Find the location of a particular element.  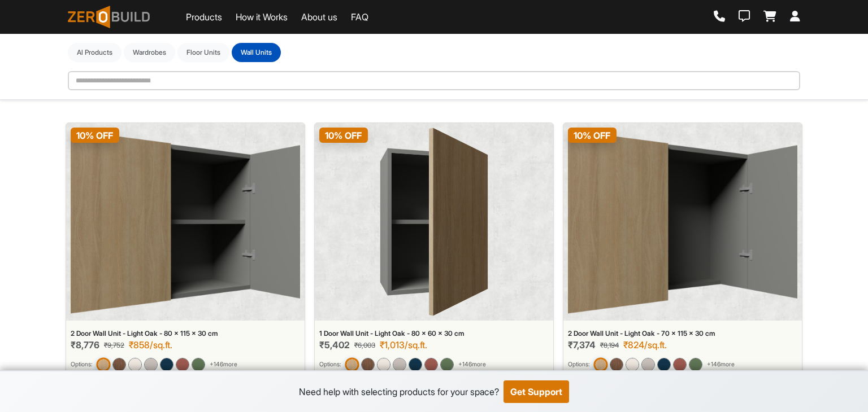

img: 2 Door Wall Unit - Walnut Brown - 70 x 115 x 30 cm is located at coordinates (616, 365).